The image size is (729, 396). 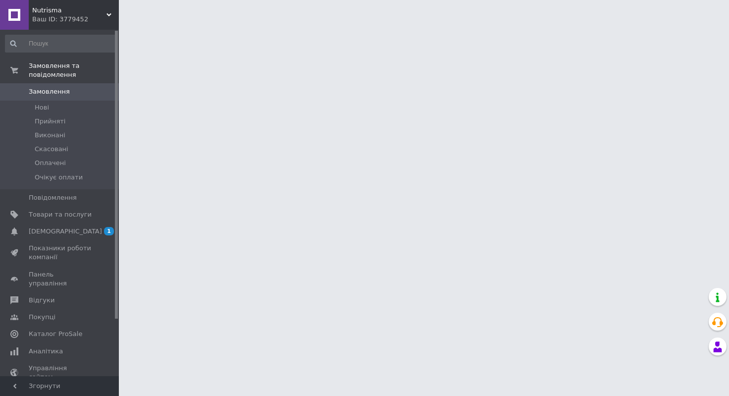 What do you see at coordinates (42, 300) in the screenshot?
I see `span: Відгуки` at bounding box center [42, 300].